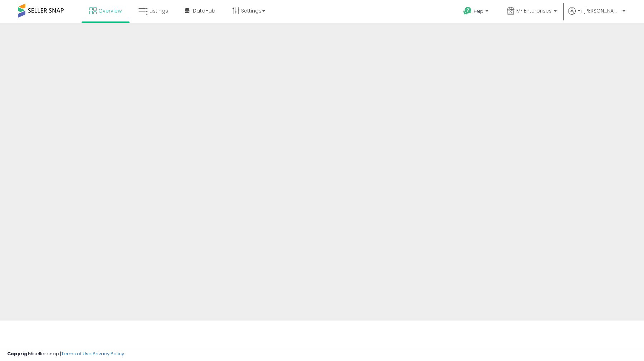 This screenshot has width=644, height=361. What do you see at coordinates (159, 11) in the screenshot?
I see `span: Listings` at bounding box center [159, 11].